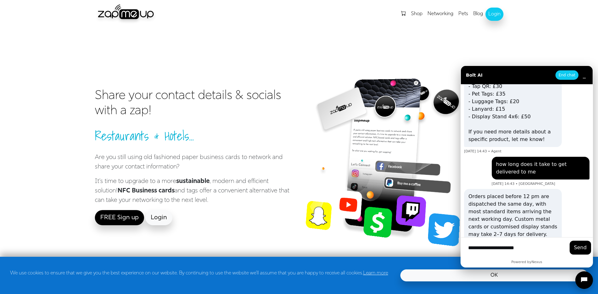 This screenshot has width=598, height=294. I want to click on a: Shop, so click(417, 14).